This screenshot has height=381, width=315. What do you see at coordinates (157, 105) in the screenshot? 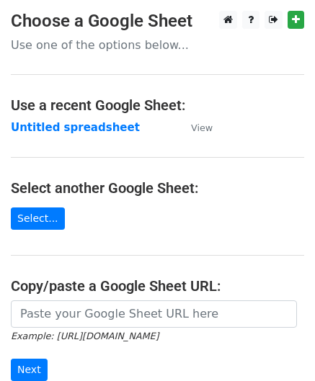
I see `h4: Use a recent Google Sheet:` at bounding box center [157, 105].